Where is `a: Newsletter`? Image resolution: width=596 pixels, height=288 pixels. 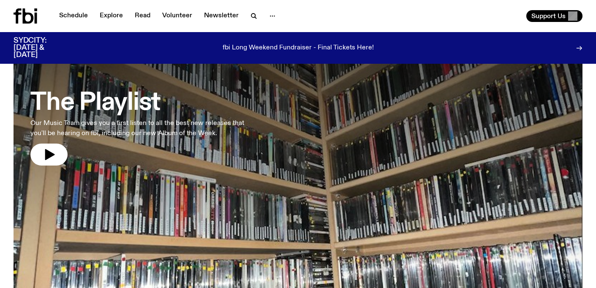
a: Newsletter is located at coordinates (221, 16).